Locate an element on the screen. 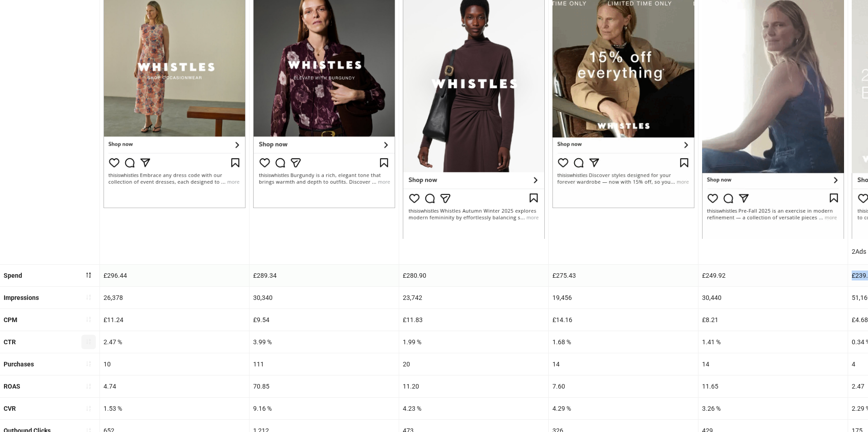 This screenshot has width=868, height=432. div: £296.44 is located at coordinates (175, 275).